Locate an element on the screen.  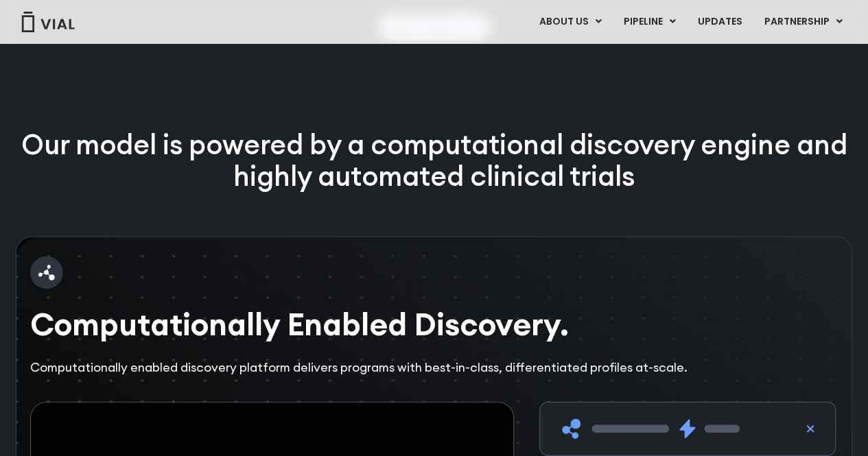
p: Our model is powered by a computational discovery engine and highly automated clinical trials is located at coordinates (434, 160).